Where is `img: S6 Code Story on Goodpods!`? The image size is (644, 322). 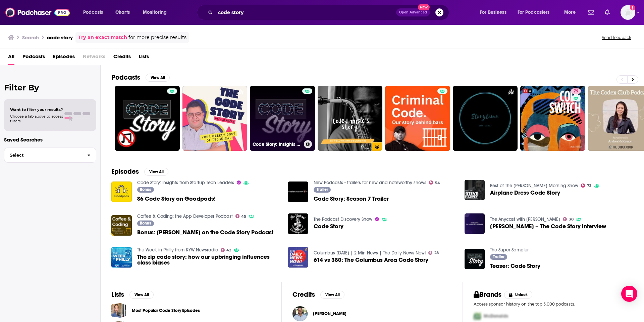
img: S6 Code Story on Goodpods! is located at coordinates (121, 192).